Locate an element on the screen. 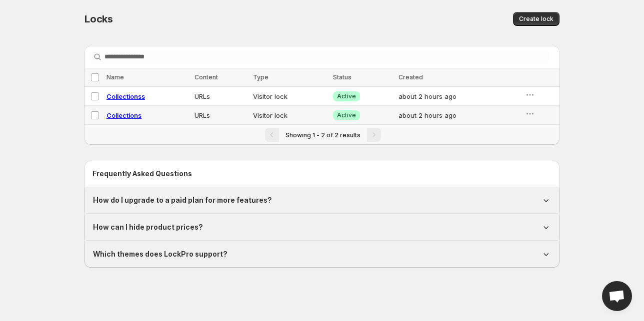 The width and height of the screenshot is (644, 321). span: Created is located at coordinates (410, 77).